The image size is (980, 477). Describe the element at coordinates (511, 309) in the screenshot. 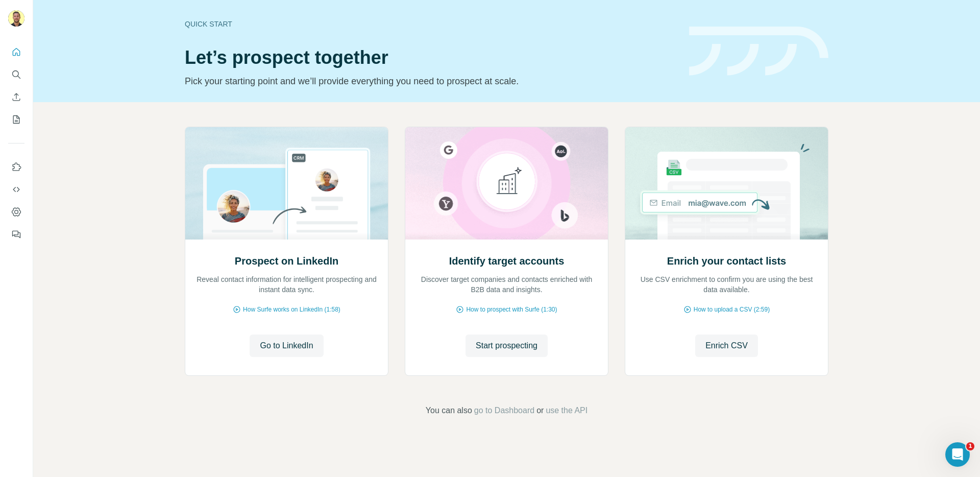

I see `span: How to prospect with Surfe (1:30)` at that location.